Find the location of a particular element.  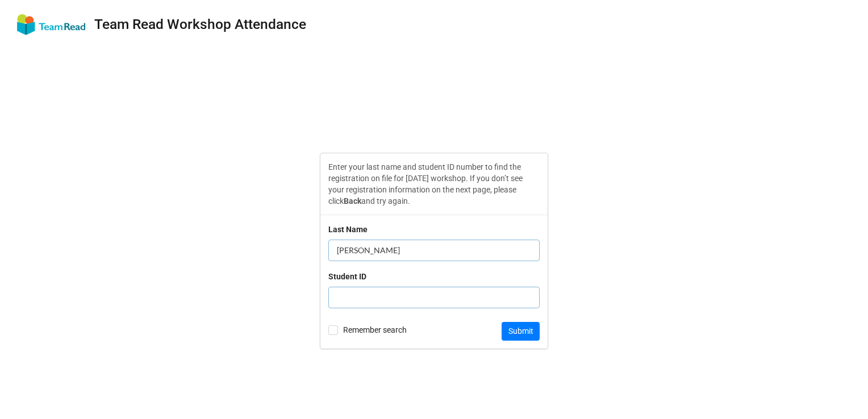

img: QHzD6Owf2V%2FTeam%20Read%20Logo_small.png is located at coordinates (51, 24).